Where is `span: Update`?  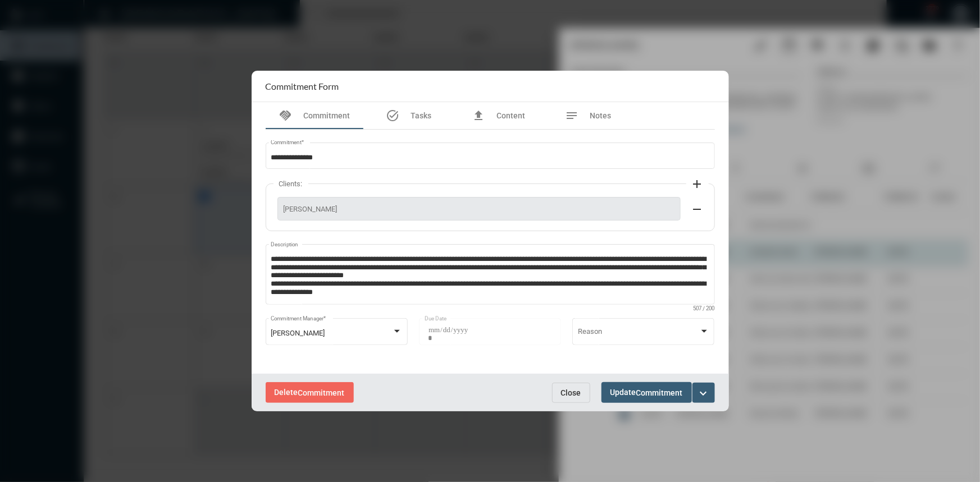 span: Update is located at coordinates (646, 392).